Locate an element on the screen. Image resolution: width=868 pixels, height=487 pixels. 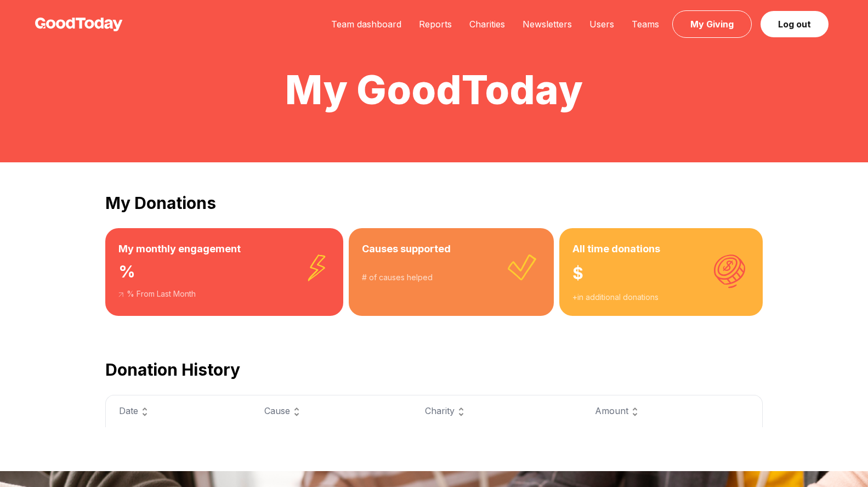
h3: All time donations is located at coordinates (661, 249).